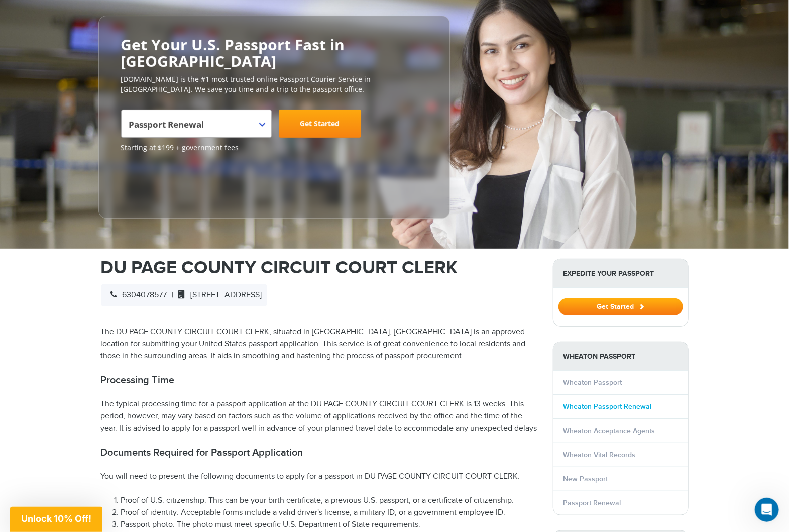 The image size is (789, 532). I want to click on h2: Processing Time, so click(320, 380).